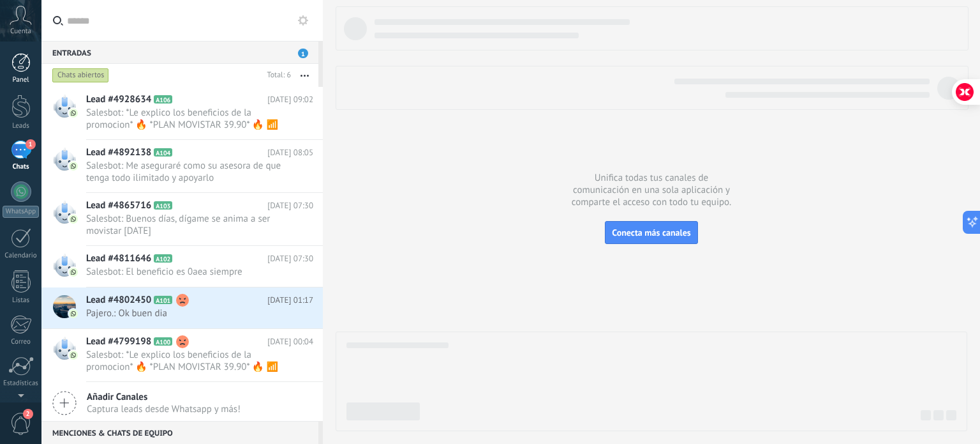 This screenshot has width=980, height=444. I want to click on span: A100, so click(163, 341).